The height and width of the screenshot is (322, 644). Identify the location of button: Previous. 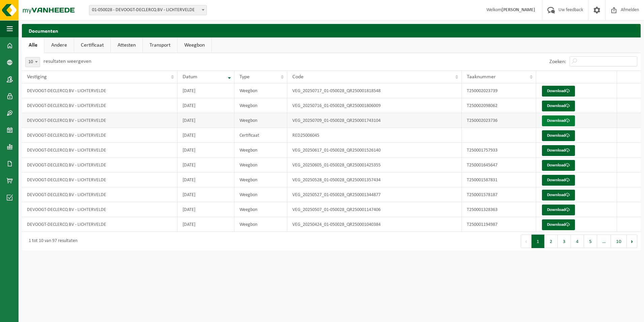
(526, 241).